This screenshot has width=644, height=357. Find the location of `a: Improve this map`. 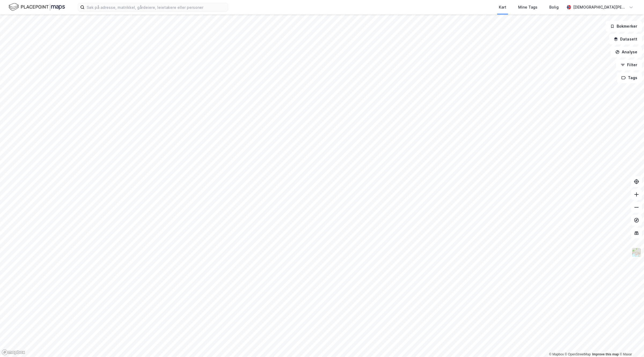

a: Improve this map is located at coordinates (606, 354).